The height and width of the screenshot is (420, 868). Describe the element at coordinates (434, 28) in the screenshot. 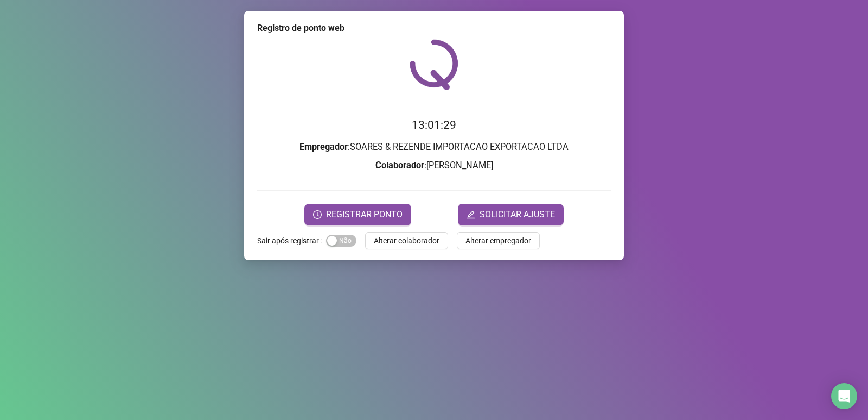

I see `div: Registro de ponto web` at that location.